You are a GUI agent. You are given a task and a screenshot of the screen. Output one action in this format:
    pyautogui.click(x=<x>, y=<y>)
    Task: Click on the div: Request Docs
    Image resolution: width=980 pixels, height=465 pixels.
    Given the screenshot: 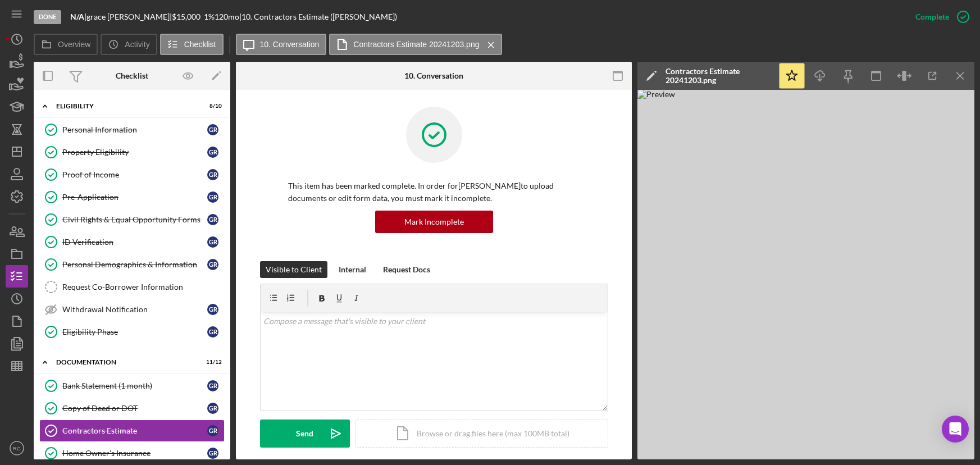 What is the action you would take?
    pyautogui.click(x=406, y=270)
    